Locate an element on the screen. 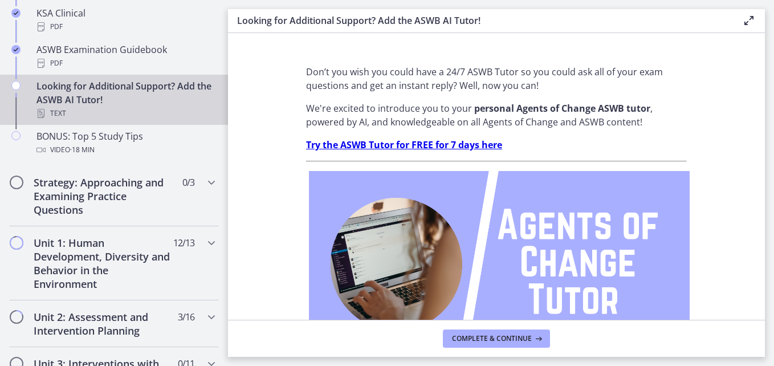  div: Text is located at coordinates (125, 113).